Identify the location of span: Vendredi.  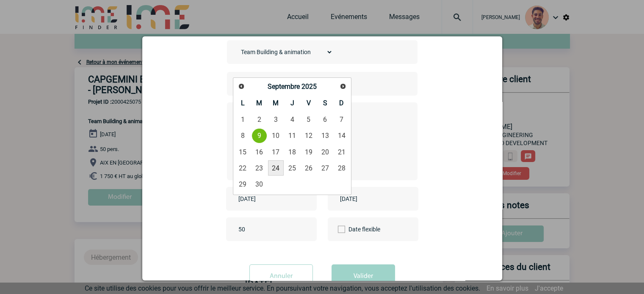
(309, 103).